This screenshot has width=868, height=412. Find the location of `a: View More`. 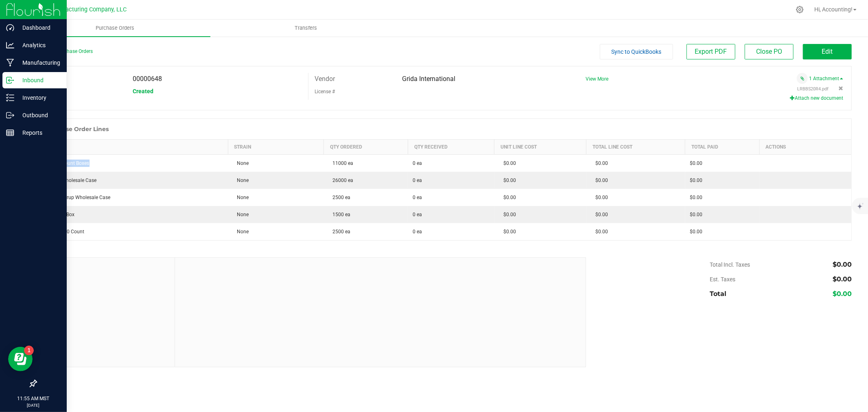

a: View More is located at coordinates (597, 79).